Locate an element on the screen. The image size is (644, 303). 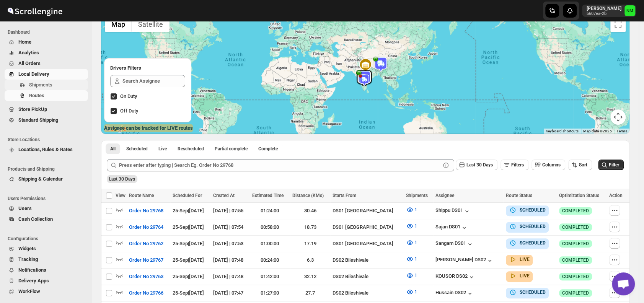
span: Users is located at coordinates (25, 208).